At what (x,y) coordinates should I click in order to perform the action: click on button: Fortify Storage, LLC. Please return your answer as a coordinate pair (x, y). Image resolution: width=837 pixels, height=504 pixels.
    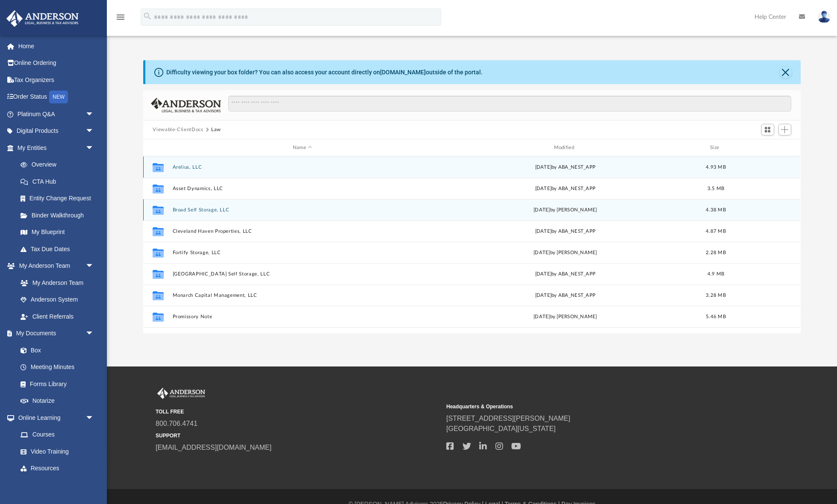
    Looking at the image, I should click on (302, 252).